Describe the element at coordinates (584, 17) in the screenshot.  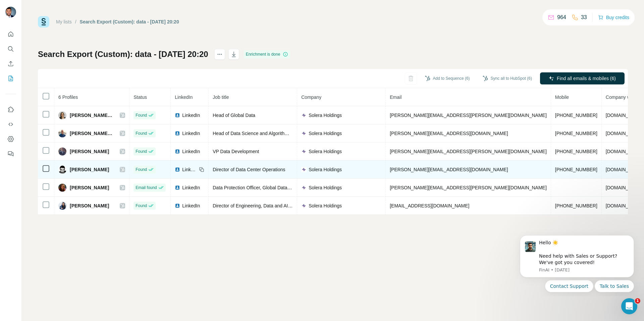
I see `p: 33` at that location.